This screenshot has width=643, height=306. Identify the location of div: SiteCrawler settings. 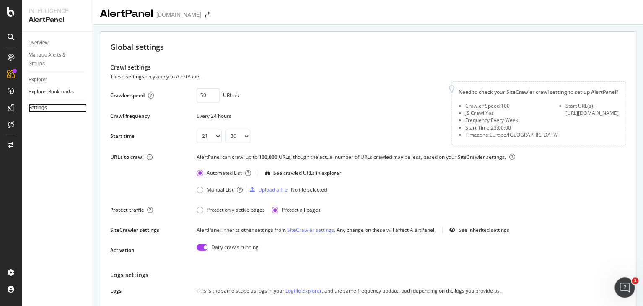
(135, 230).